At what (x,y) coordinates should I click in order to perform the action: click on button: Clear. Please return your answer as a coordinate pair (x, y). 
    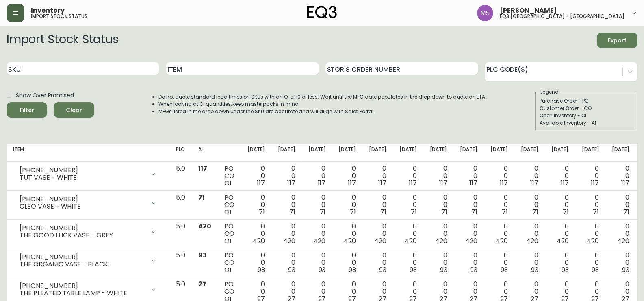
    Looking at the image, I should click on (74, 110).